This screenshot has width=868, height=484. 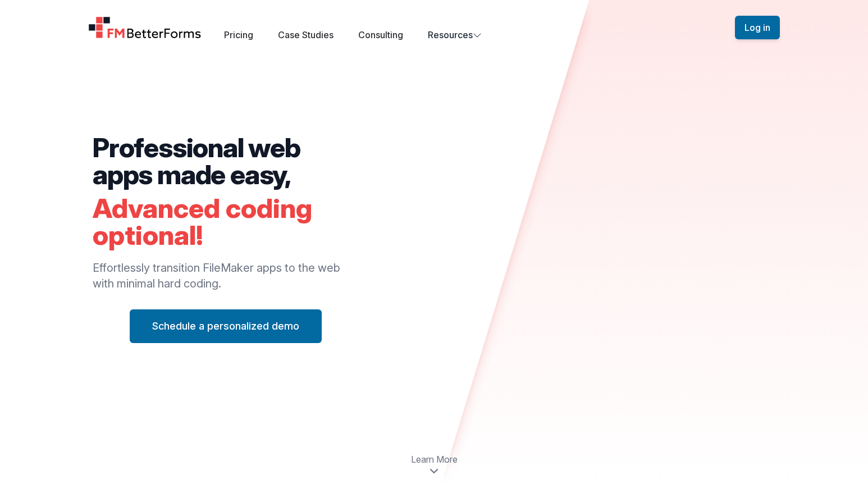 What do you see at coordinates (238, 35) in the screenshot?
I see `a: Pricing` at bounding box center [238, 35].